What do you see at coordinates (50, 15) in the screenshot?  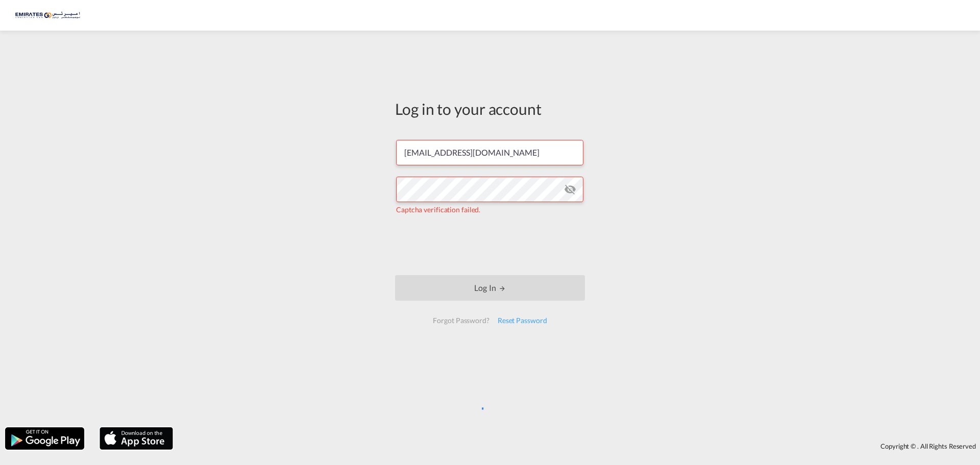 I see `img: c67187802a5a11ec94275b5db69a26e6.png` at bounding box center [50, 15].